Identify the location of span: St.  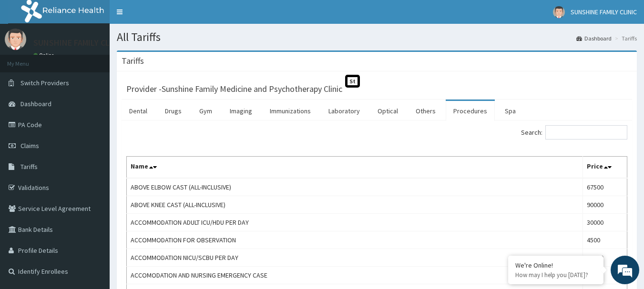
(353, 81).